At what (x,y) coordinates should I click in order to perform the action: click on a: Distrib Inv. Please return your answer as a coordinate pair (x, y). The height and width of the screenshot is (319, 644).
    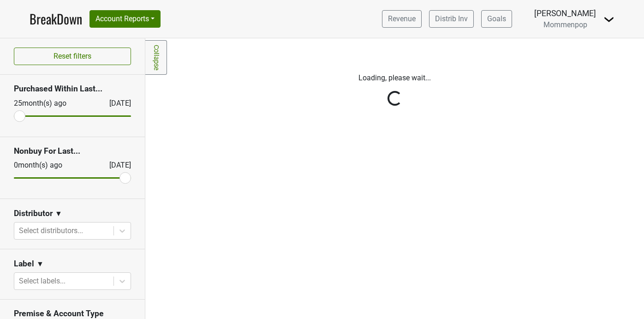
    Looking at the image, I should click on (451, 19).